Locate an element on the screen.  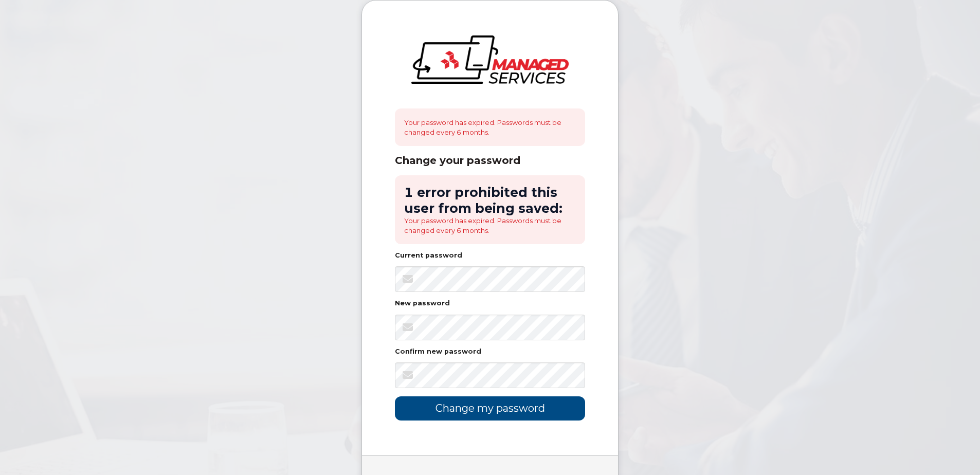
img: logo-large.png is located at coordinates (490, 59).